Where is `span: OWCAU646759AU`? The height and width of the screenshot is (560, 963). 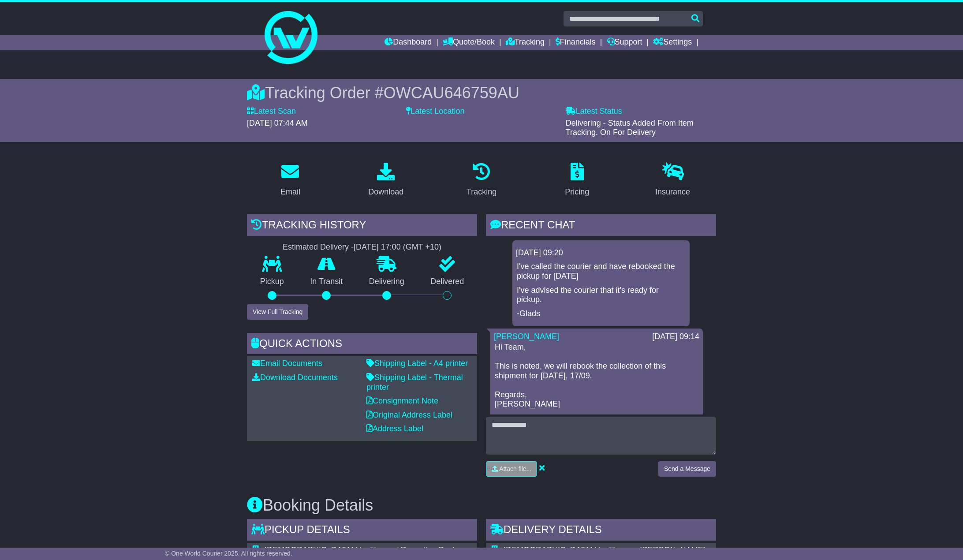
span: OWCAU646759AU is located at coordinates (451, 92).